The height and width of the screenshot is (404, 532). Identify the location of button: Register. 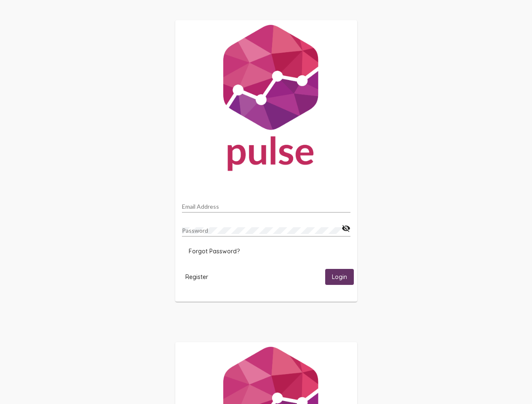
(197, 276).